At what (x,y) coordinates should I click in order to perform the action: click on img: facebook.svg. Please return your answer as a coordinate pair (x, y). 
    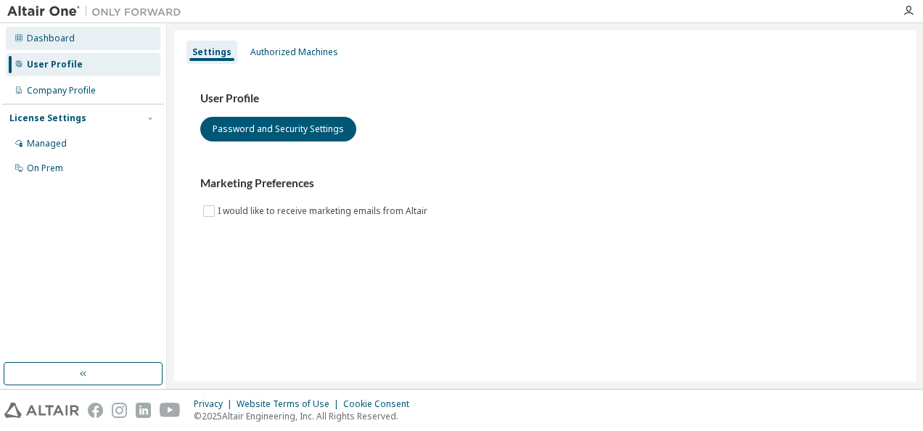
    Looking at the image, I should click on (95, 410).